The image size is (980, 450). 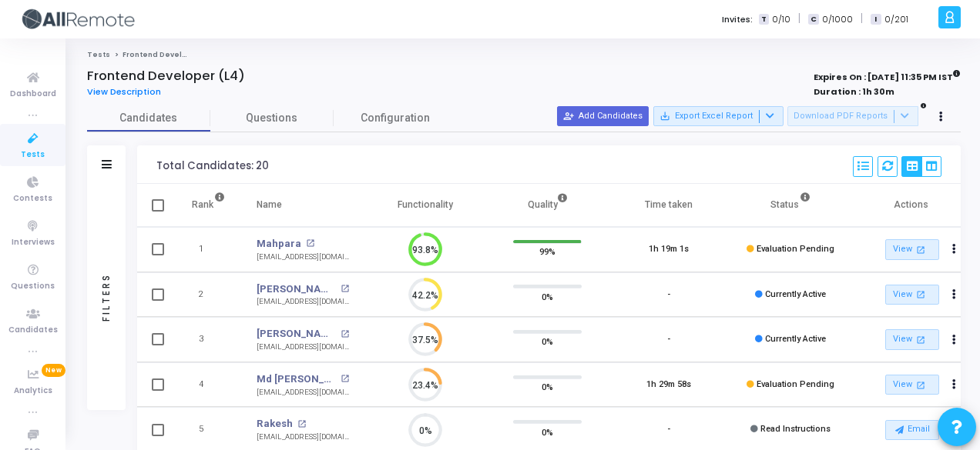 What do you see at coordinates (913, 205) in the screenshot?
I see `th: Actions` at bounding box center [913, 205].